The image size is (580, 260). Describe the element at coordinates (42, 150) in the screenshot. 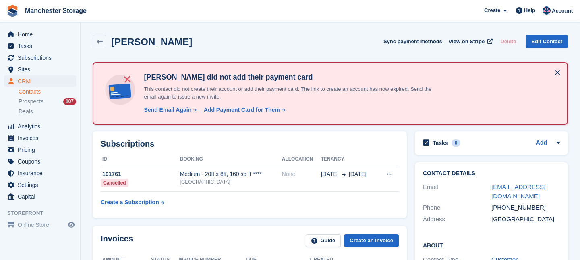

I see `span: Pricing` at that location.